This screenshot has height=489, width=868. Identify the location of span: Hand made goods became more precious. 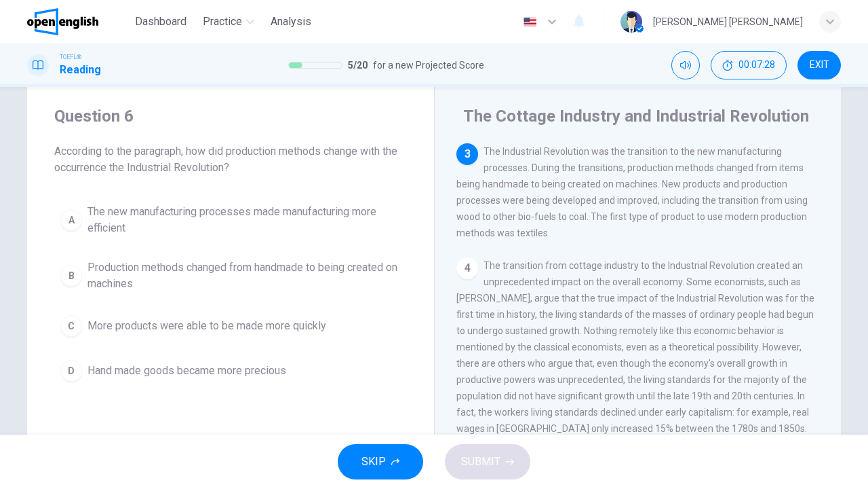
(187, 371).